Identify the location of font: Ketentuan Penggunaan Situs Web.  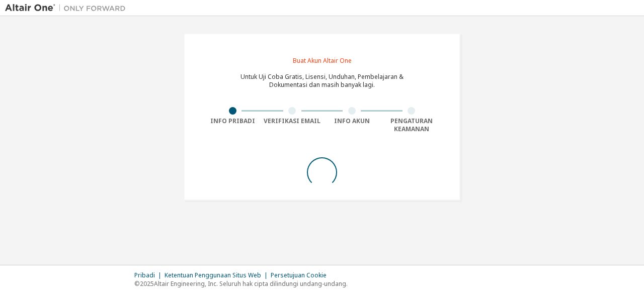
(213, 275).